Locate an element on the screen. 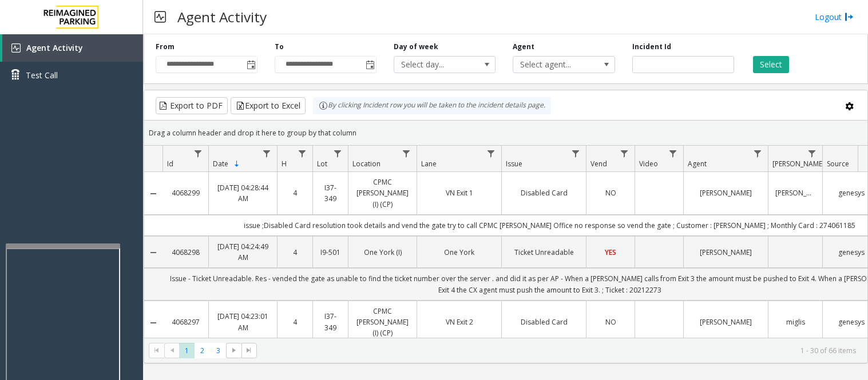 This screenshot has width=868, height=380. label: Agent is located at coordinates (524, 47).